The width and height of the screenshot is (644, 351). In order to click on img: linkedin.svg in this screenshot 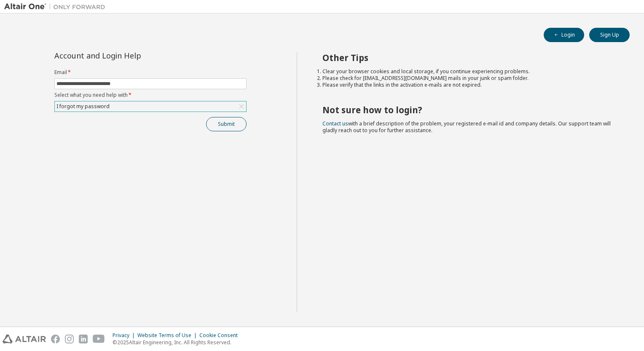, I will do `click(83, 339)`.